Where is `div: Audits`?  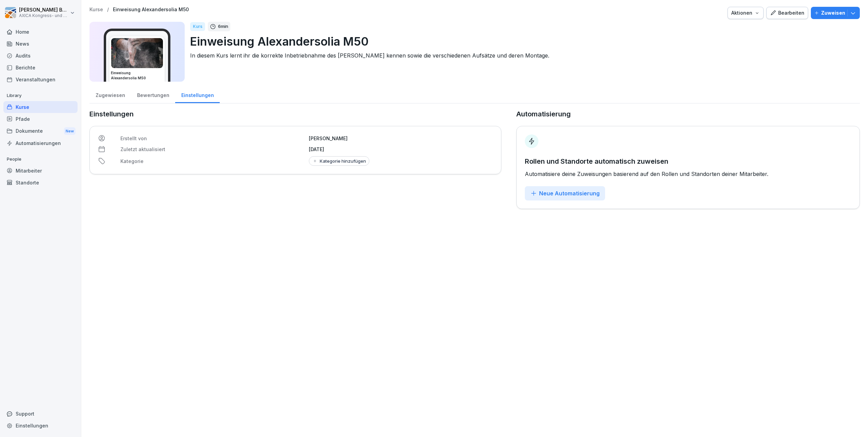 div: Audits is located at coordinates (41, 56).